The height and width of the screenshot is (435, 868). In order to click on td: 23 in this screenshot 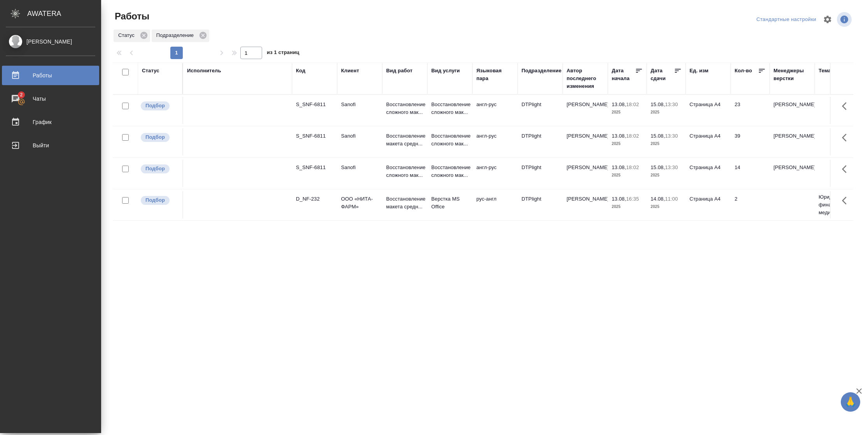, I will do `click(750, 110)`.